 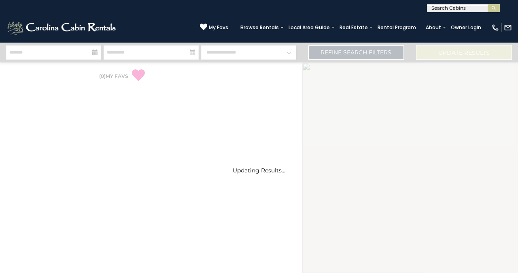 What do you see at coordinates (496, 28) in the screenshot?
I see `img: phone-regular-white.png` at bounding box center [496, 28].